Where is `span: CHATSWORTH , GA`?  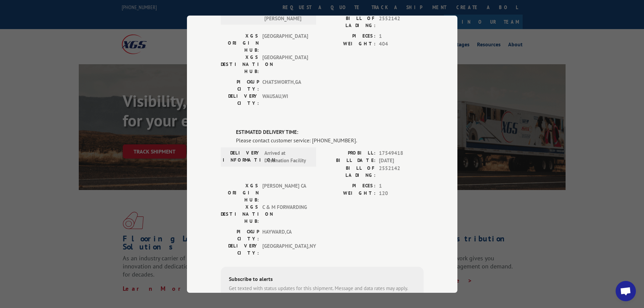 span: CHATSWORTH , GA is located at coordinates (285, 85).